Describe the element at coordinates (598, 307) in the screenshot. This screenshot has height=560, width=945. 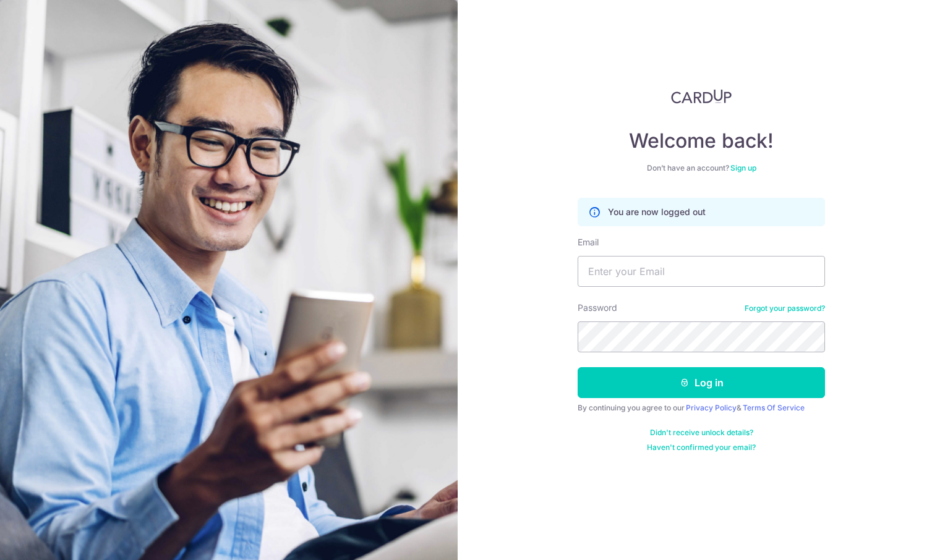
I see `label: Password` at that location.